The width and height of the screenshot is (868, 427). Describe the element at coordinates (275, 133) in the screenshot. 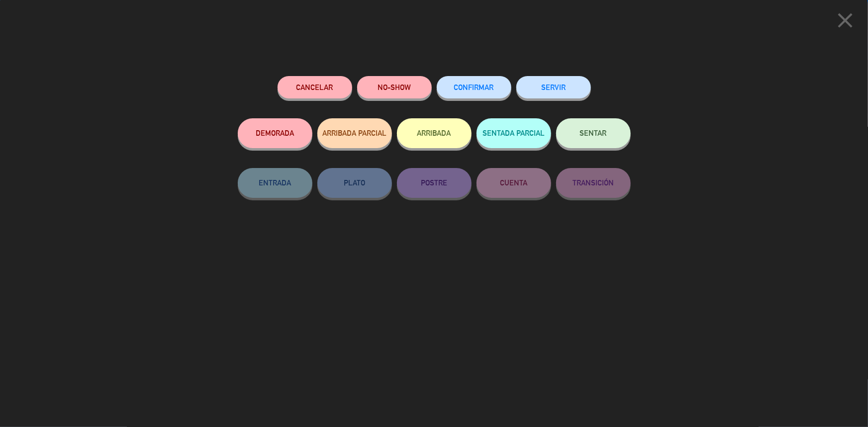

I see `button: DEMORADA` at that location.